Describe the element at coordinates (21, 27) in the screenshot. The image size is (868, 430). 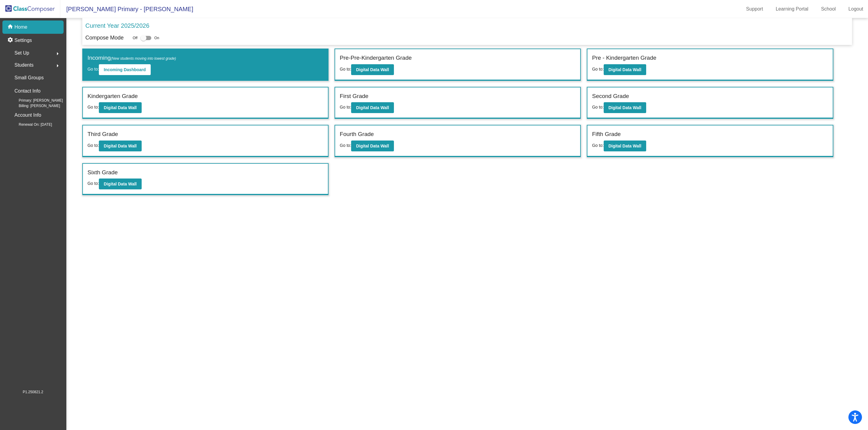
I see `p: Home` at that location.